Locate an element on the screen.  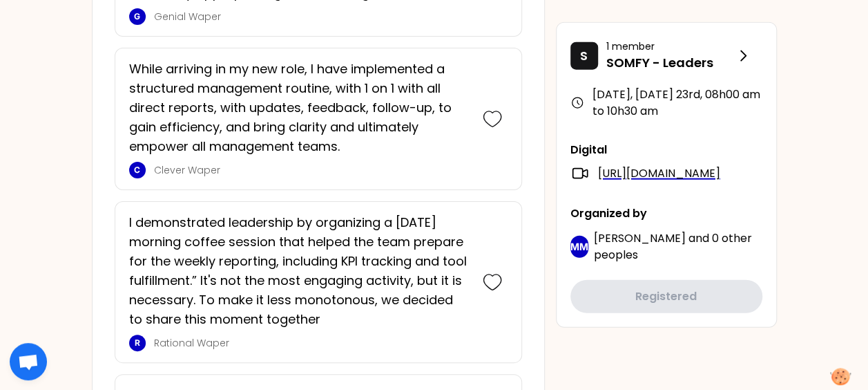
p: MM is located at coordinates (579, 246).